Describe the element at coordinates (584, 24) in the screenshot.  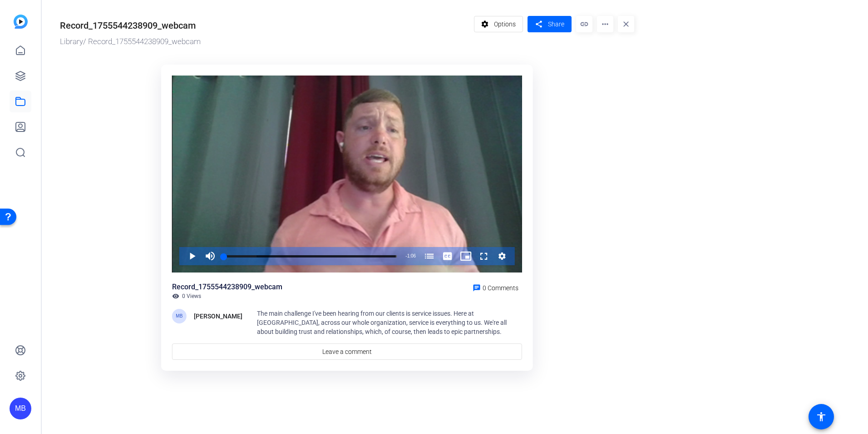
I see `mat-icon: link` at that location.